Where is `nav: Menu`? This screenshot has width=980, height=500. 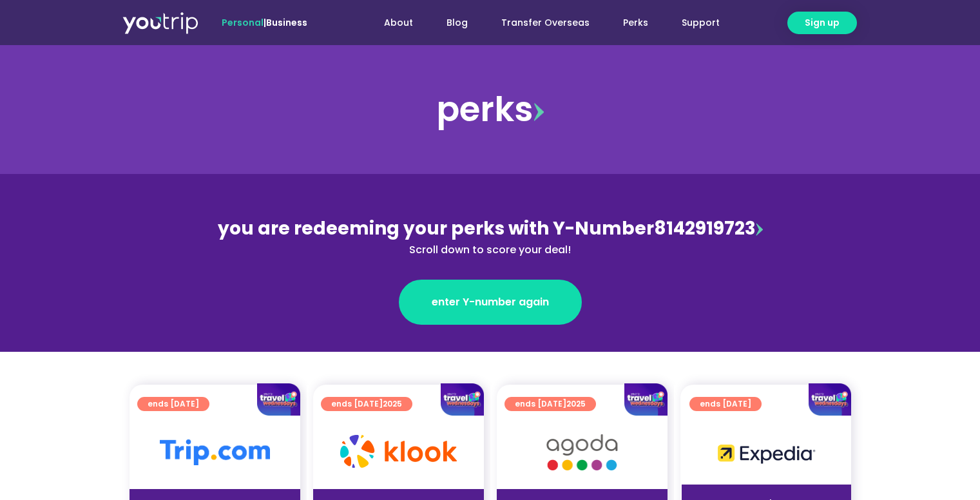
nav: Menu is located at coordinates (539, 23).